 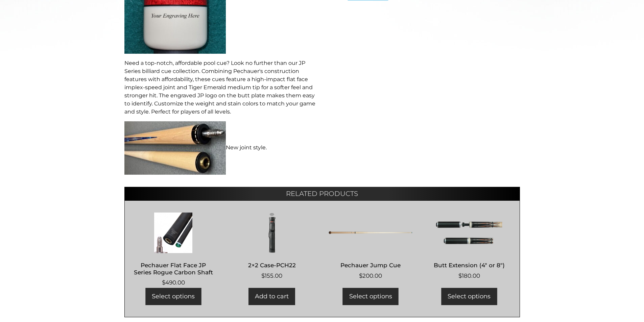 I want to click on a: Add to cart: “Butt Extension (4" or 8")”, so click(x=469, y=296).